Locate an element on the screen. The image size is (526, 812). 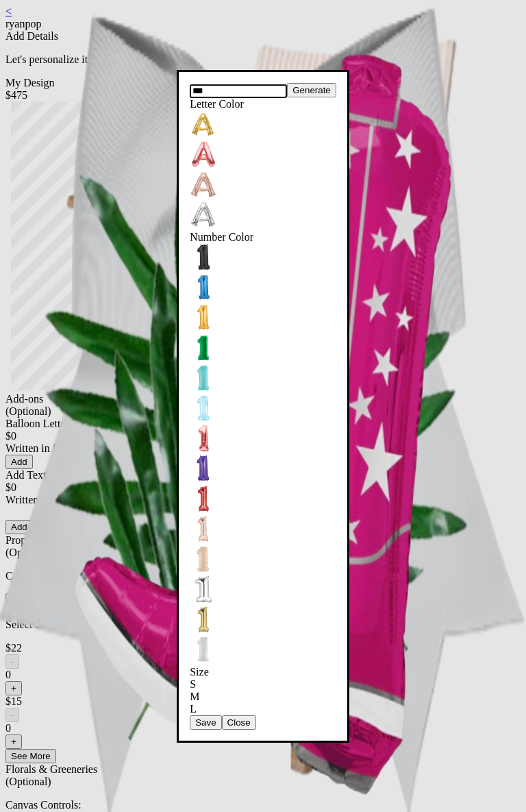
button: Save is located at coordinates (205, 722).